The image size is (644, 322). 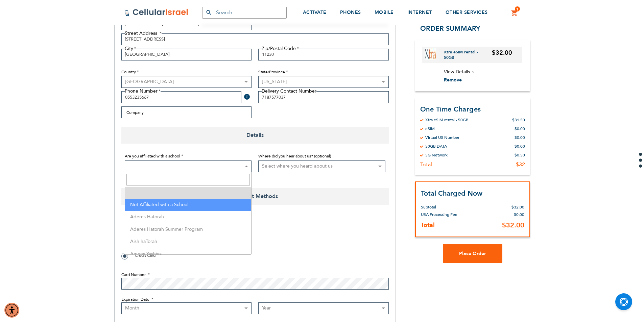 What do you see at coordinates (188, 229) in the screenshot?
I see `li: Aderes Hatorah Summer Program` at bounding box center [188, 229].